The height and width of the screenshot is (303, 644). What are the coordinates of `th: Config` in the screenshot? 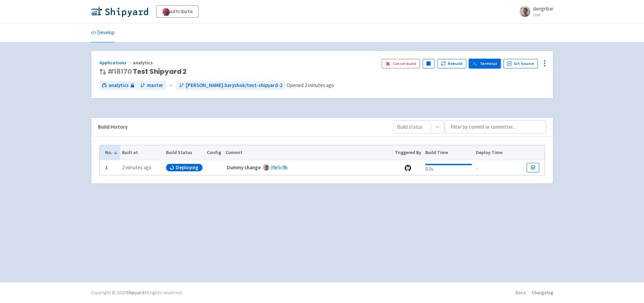 It's located at (214, 152).